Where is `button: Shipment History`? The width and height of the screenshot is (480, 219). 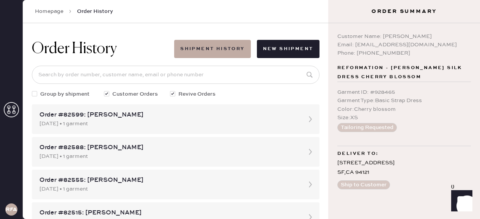
button: Shipment History is located at coordinates (212, 49).